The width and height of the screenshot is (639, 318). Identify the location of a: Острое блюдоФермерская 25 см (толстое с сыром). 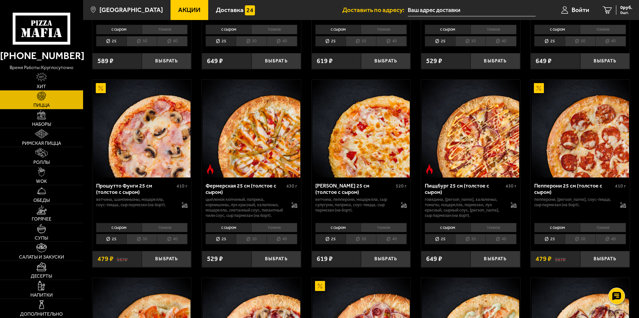
(251, 129).